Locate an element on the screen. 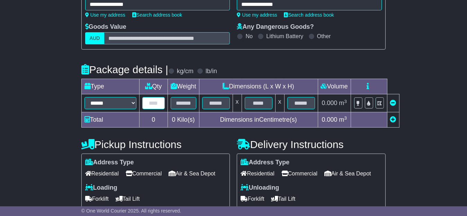 The height and width of the screenshot is (216, 467). td: Total is located at coordinates (110, 120).